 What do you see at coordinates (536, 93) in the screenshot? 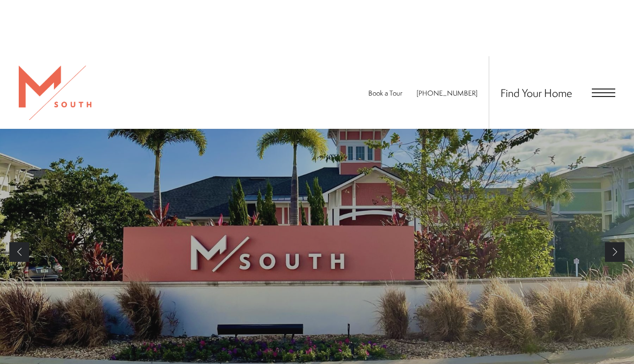
I see `span: Find Your Home` at bounding box center [536, 93].